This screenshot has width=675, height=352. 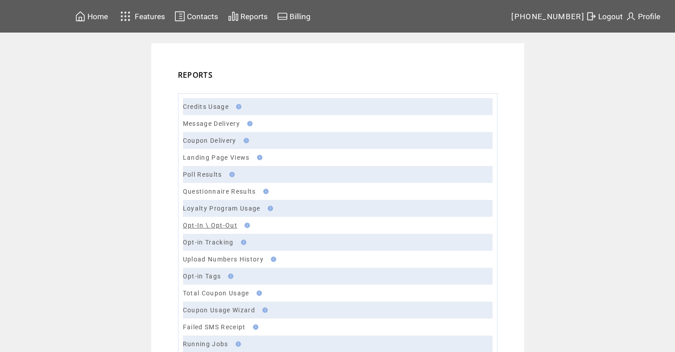 I want to click on span: Features, so click(x=150, y=17).